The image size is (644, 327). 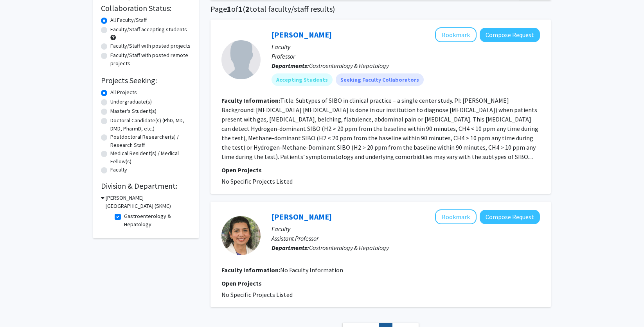 I want to click on button: Add Raina Shivashankar to Bookmarks, so click(x=456, y=217).